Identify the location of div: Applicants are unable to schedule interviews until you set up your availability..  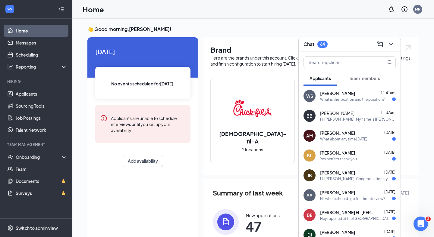
(148, 124).